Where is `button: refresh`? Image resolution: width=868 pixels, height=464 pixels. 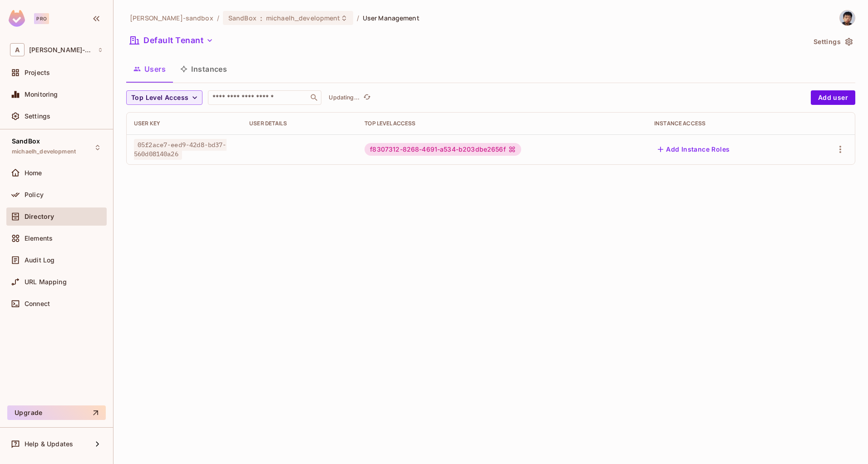 button: refresh is located at coordinates (366, 98).